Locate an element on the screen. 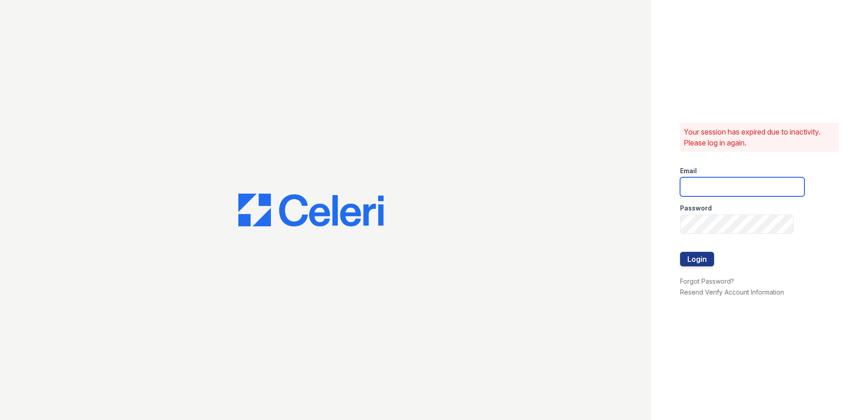 The height and width of the screenshot is (420, 868). img: CE_Logo_Blue-a8612792a0a2168367f1c8372b55b34899dd931a85d93a1a3d3e32e68fde9ad4.png is located at coordinates (311, 210).